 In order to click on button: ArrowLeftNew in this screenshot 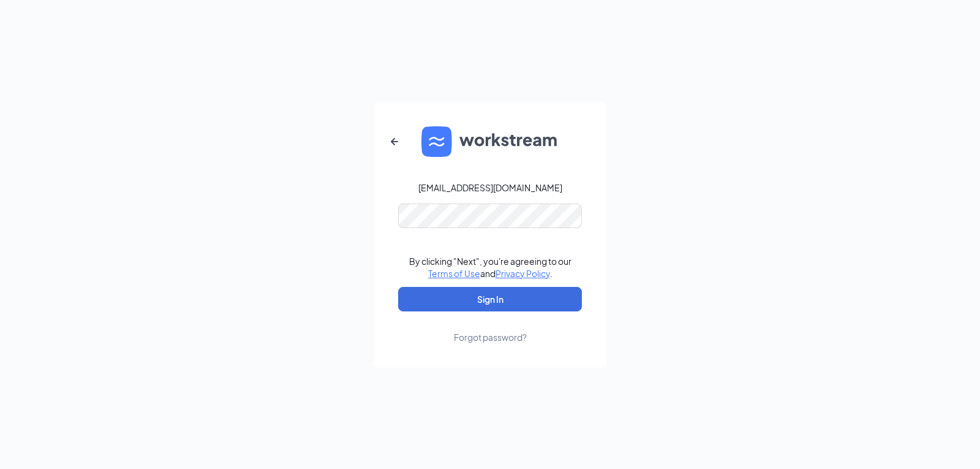, I will do `click(394, 142)`.